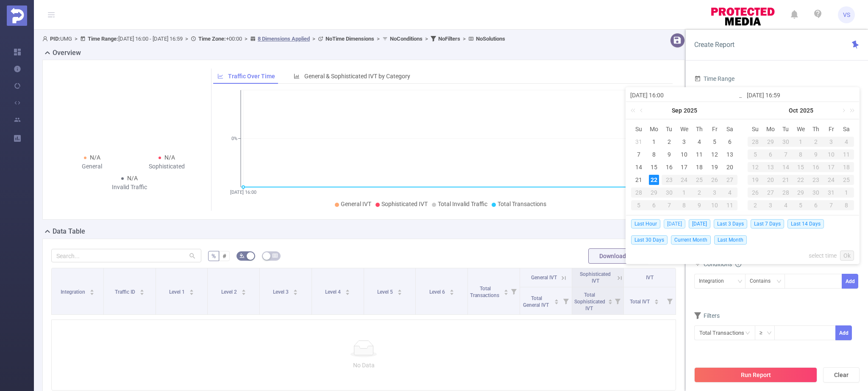  I want to click on td: October 31, 2025, so click(831, 193).